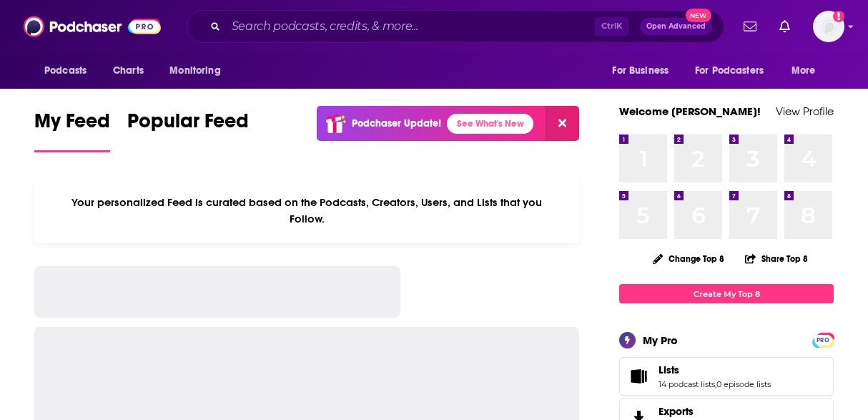 The height and width of the screenshot is (420, 868). I want to click on img: Podchaser - Follow, Share and Rate Podcasts, so click(92, 26).